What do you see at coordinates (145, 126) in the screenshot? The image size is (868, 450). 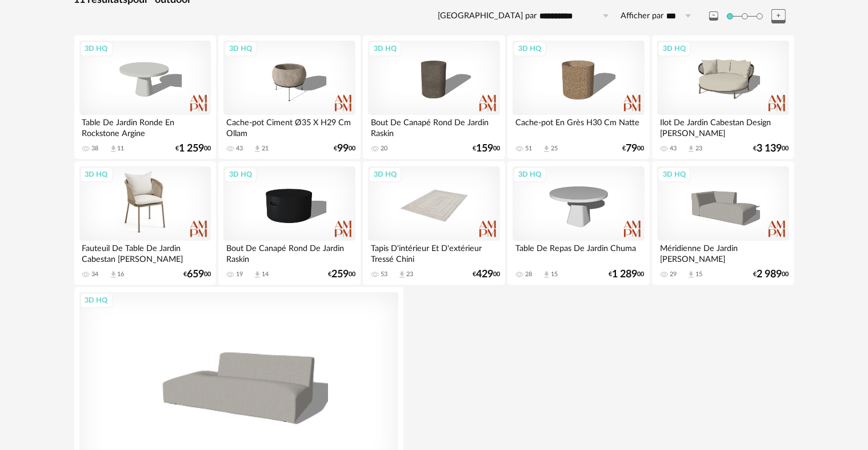 I see `div: Table De Jardin Ronde En Rockstone Argine` at bounding box center [145, 126].